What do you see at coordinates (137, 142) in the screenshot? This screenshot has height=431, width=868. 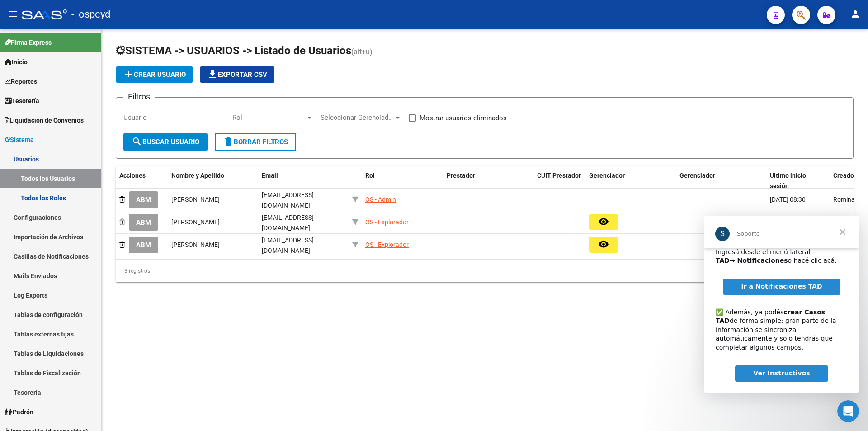 I see `mat-icon: search` at bounding box center [137, 142].